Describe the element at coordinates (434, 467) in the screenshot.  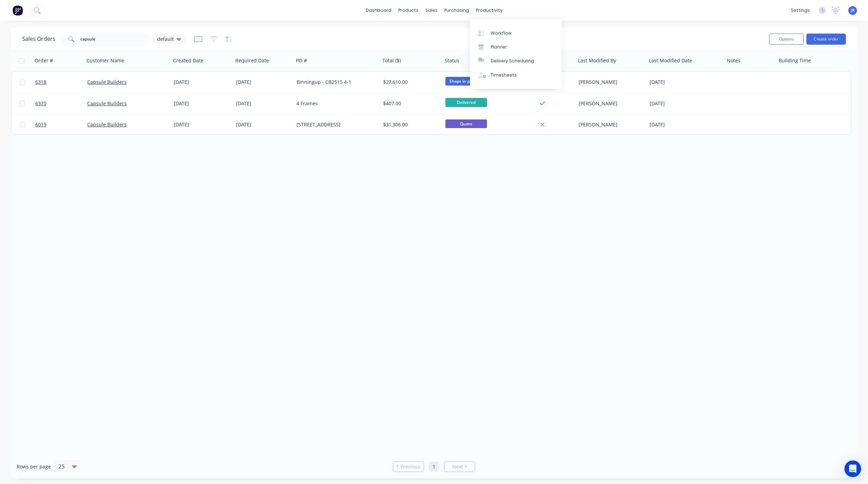
I see `a: Page 1 is your current page` at that location.